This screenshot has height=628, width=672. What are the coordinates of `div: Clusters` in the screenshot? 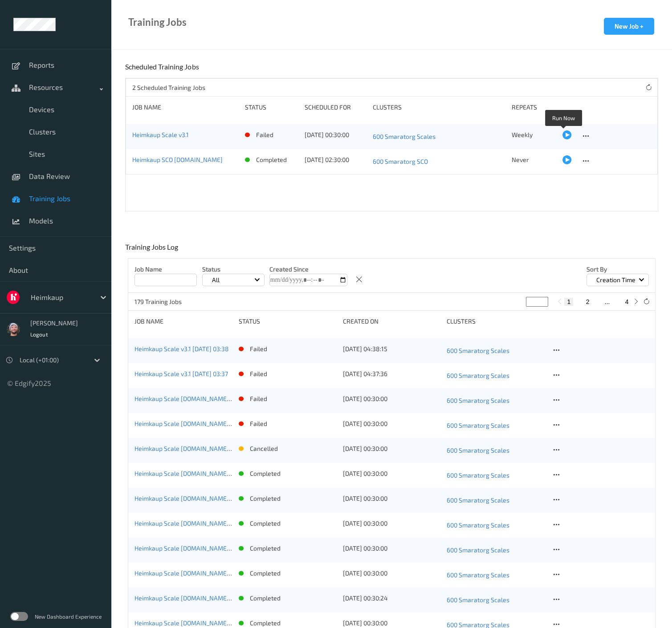 It's located at (439, 107).